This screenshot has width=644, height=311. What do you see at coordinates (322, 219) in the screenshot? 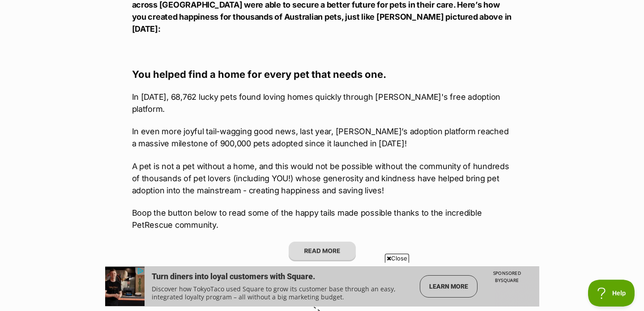
I see `p: Boop the button below to read some of the happy tails made possible thanks to the incredible PetR...` at bounding box center [322, 219].